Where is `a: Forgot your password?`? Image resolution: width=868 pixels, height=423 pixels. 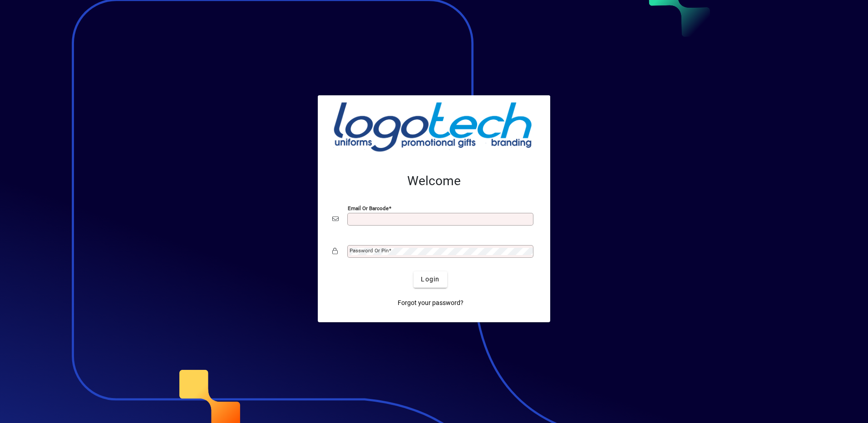 a: Forgot your password? is located at coordinates (430, 303).